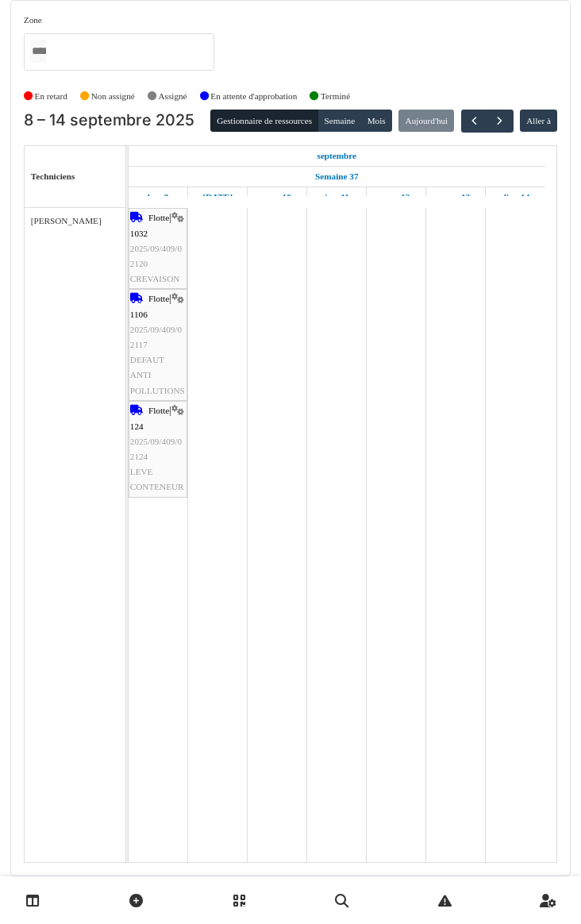 Image resolution: width=581 pixels, height=924 pixels. What do you see at coordinates (33, 20) in the screenshot?
I see `label: Zone` at bounding box center [33, 20].